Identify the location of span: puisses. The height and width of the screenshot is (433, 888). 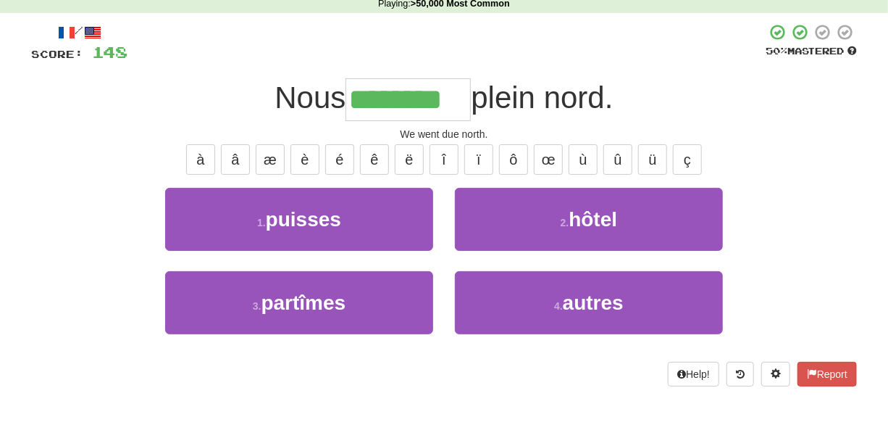
(304, 219).